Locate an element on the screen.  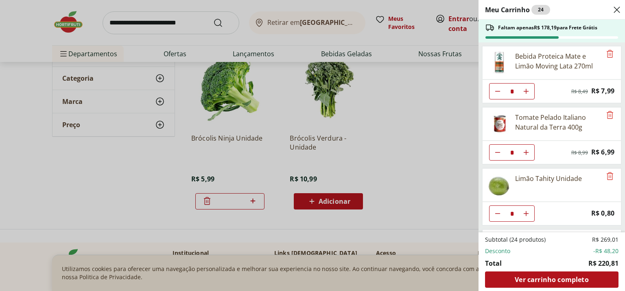
span: Total is located at coordinates (494, 263).